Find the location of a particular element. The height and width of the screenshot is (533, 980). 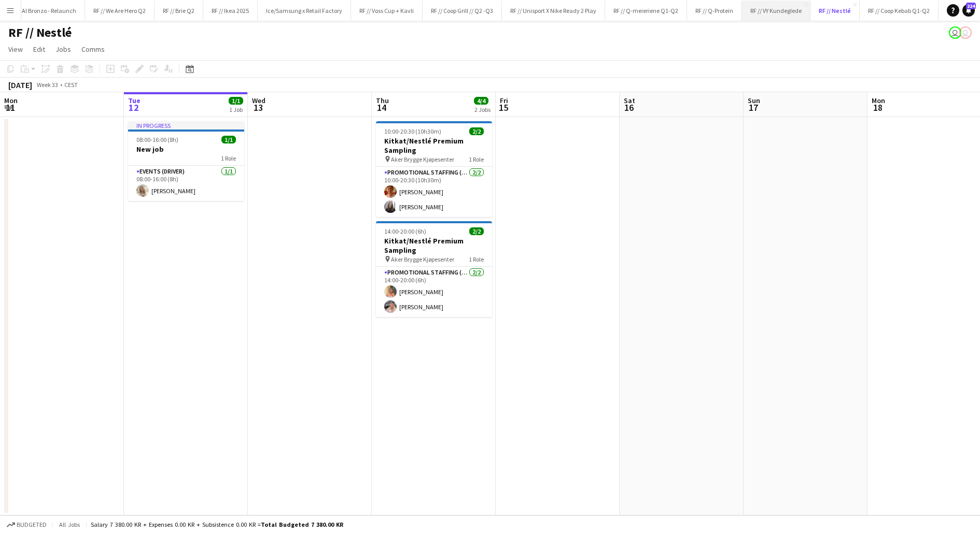

span: 4/4 is located at coordinates (481, 100).